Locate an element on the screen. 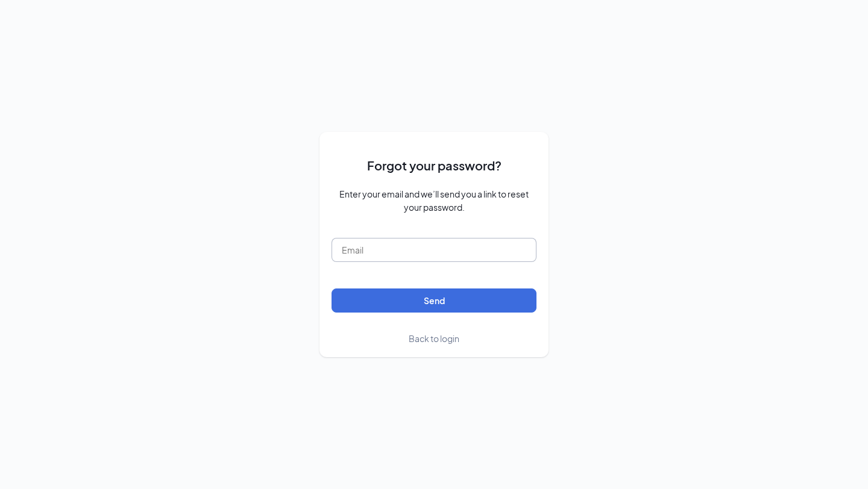 This screenshot has height=489, width=868. button: Send is located at coordinates (434, 300).